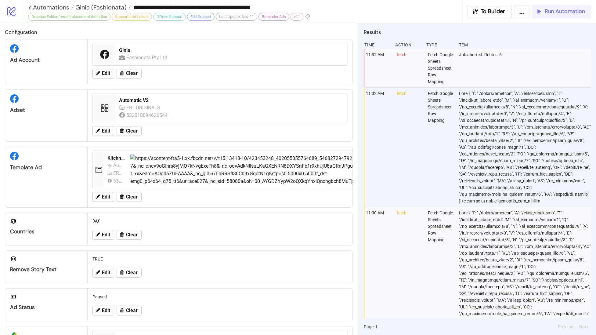  What do you see at coordinates (493, 11) in the screenshot?
I see `span: To Builder` at bounding box center [493, 11].